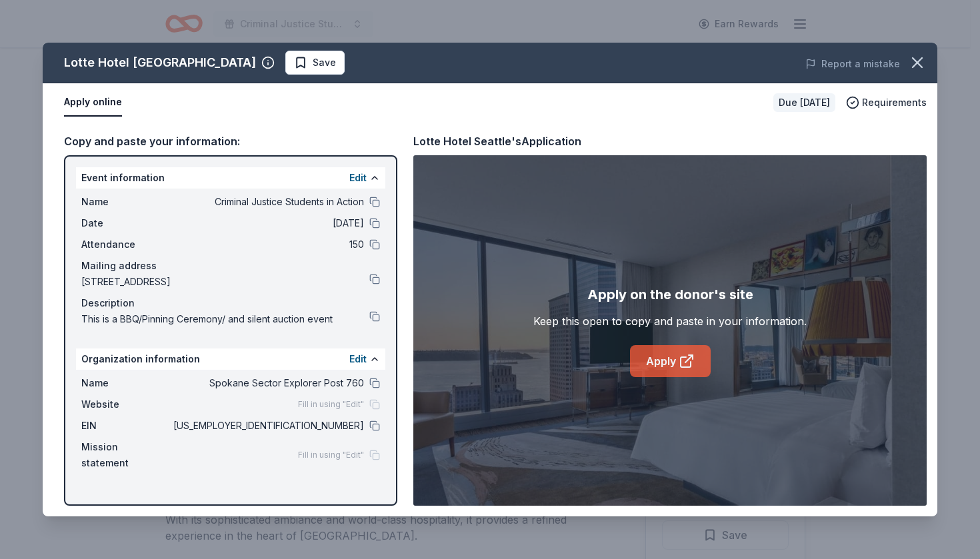 Image resolution: width=980 pixels, height=559 pixels. What do you see at coordinates (230, 178) in the screenshot?
I see `div: Event information` at bounding box center [230, 178].